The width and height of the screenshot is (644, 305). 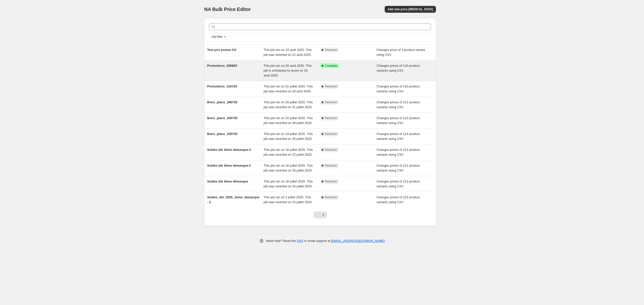 I want to click on span: Need help? Read the, so click(x=281, y=241).